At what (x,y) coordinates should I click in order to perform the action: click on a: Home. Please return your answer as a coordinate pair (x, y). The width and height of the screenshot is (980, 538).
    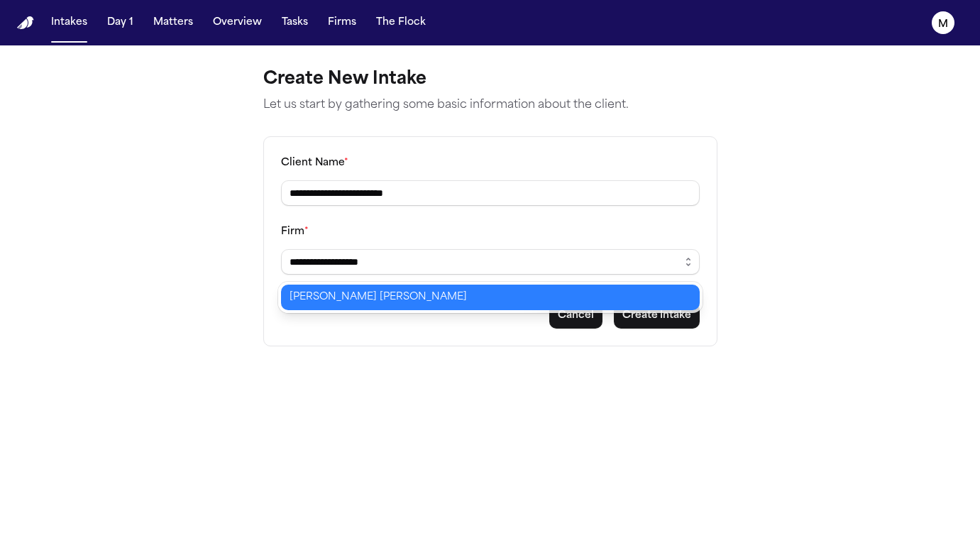
    Looking at the image, I should click on (26, 23).